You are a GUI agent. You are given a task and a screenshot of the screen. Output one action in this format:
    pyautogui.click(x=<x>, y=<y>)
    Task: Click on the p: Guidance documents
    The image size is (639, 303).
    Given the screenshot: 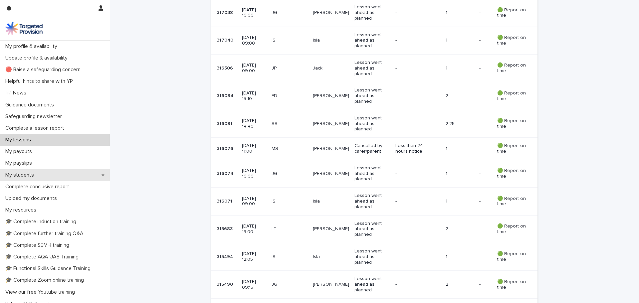 What is the action you would take?
    pyautogui.click(x=31, y=105)
    